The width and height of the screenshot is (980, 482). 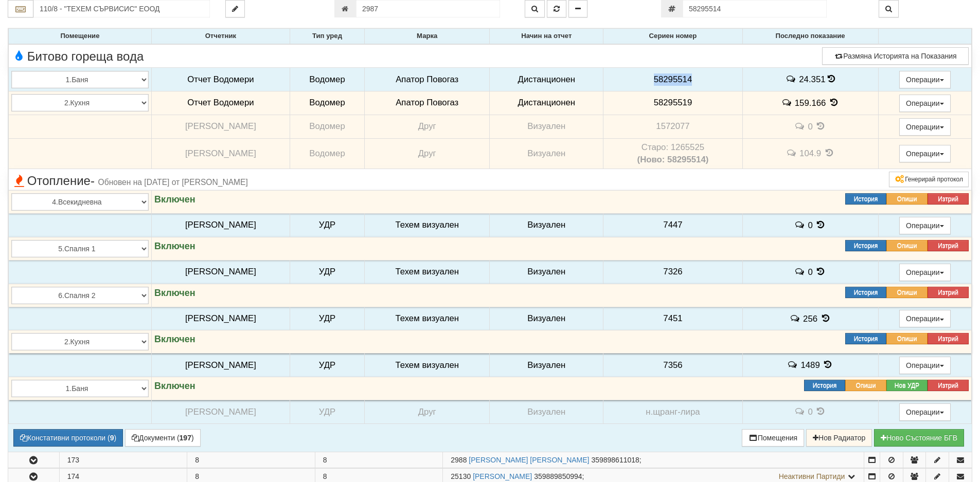 What do you see at coordinates (895, 56) in the screenshot?
I see `button: Размяна Историята на Показания` at bounding box center [895, 56].